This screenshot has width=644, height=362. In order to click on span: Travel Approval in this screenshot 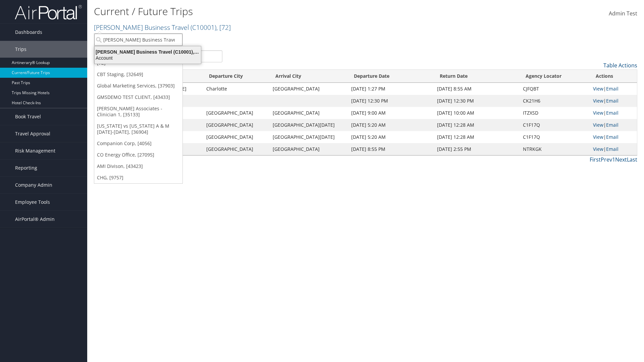, I will do `click(32, 134)`.